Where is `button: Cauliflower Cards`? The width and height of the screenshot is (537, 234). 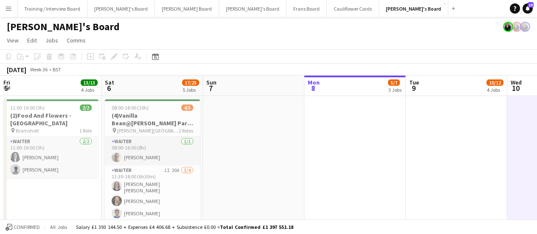 button: Cauliflower Cards is located at coordinates (353, 8).